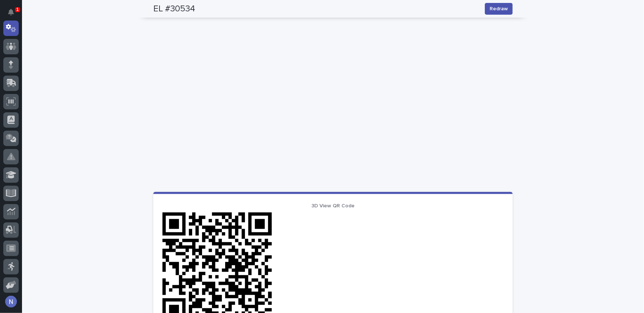 The width and height of the screenshot is (644, 313). What do you see at coordinates (14, 15) in the screenshot?
I see `div: Notifications1` at bounding box center [14, 15].